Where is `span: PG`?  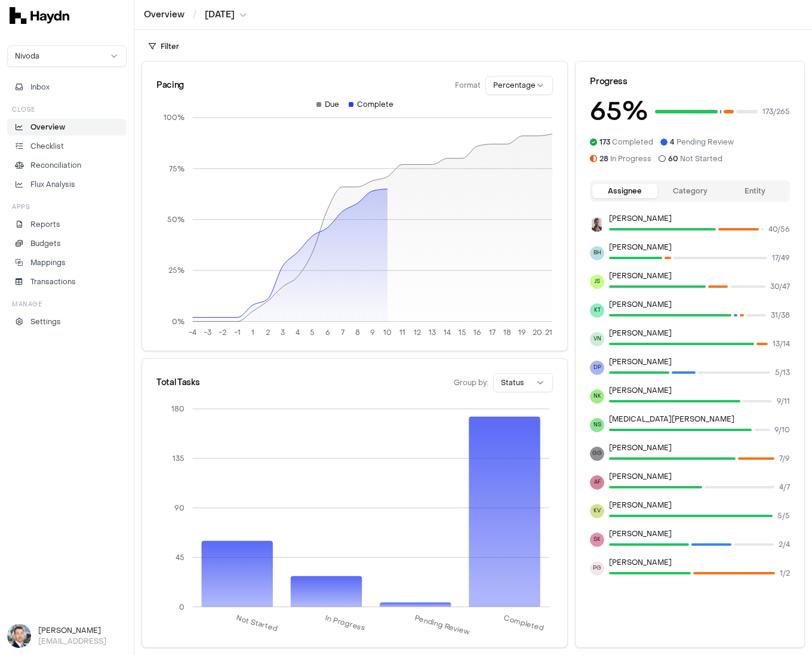
span: PG is located at coordinates (597, 568).